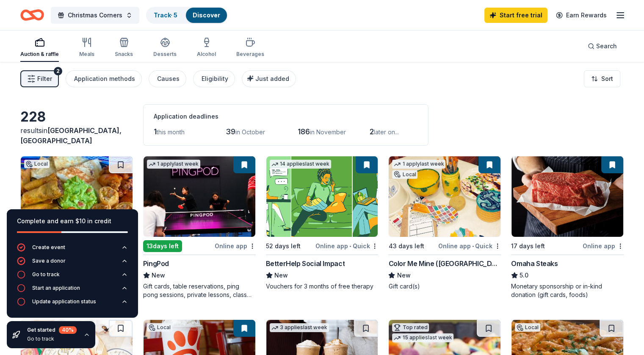  Describe the element at coordinates (71, 136) in the screenshot. I see `span: in` at that location.